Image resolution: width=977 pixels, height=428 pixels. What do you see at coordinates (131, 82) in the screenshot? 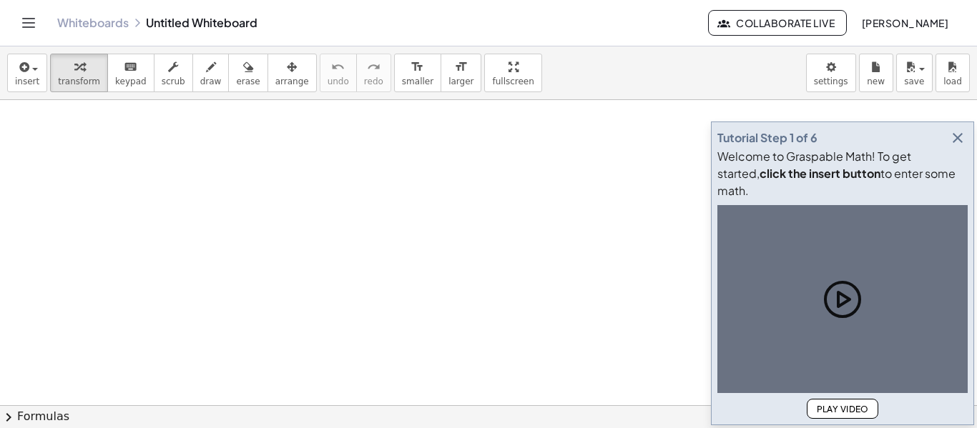
I see `span: keypad` at bounding box center [131, 82].